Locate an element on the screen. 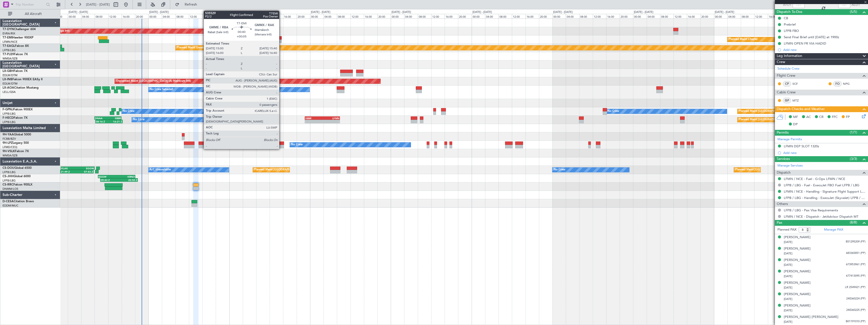  a: Manage Permits is located at coordinates (790, 140).